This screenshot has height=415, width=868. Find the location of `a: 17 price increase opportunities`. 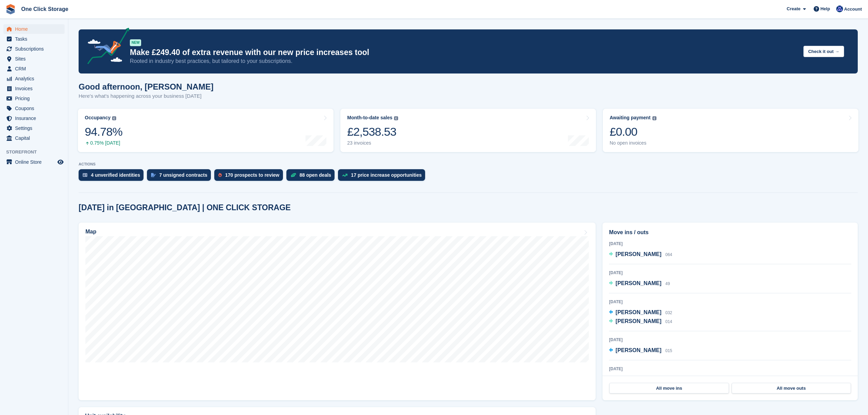

a: 17 price increase opportunities is located at coordinates (383, 177).